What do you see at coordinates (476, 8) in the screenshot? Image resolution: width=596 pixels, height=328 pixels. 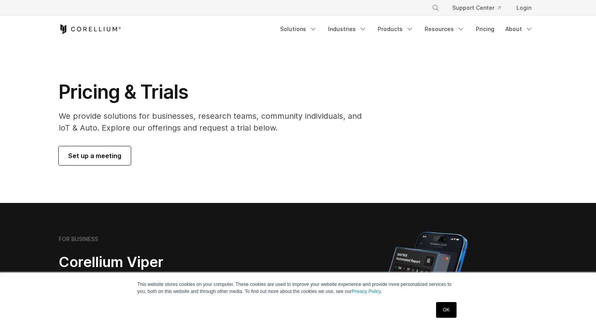 I see `a: Support Center` at bounding box center [476, 8].